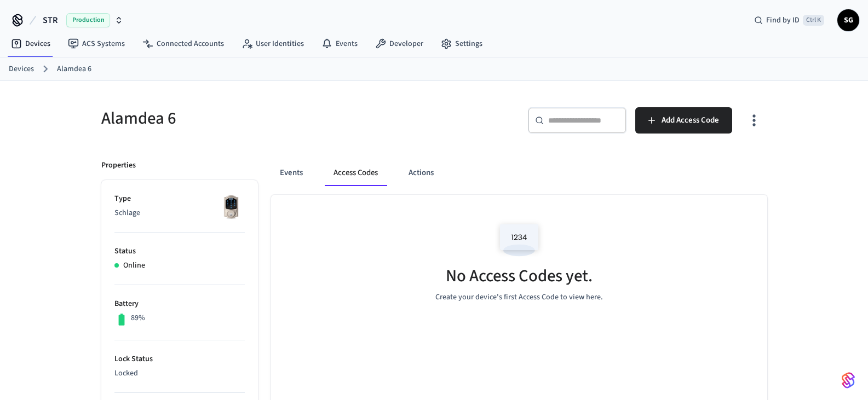 This screenshot has width=868, height=400. I want to click on p: Properties, so click(118, 166).